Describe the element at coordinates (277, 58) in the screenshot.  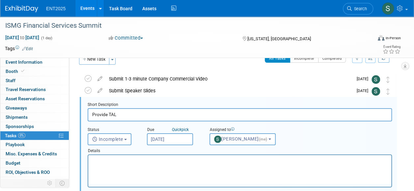
I see `button: All Tasks` at that location.